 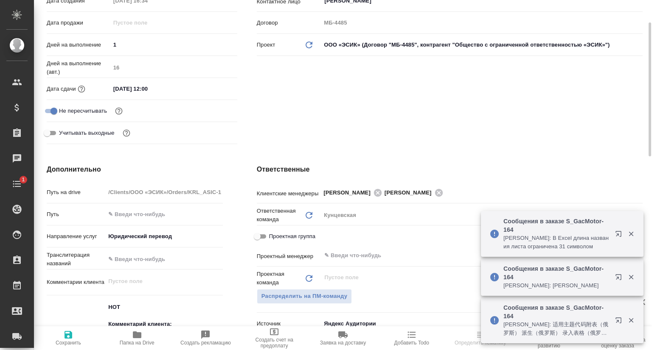 I want to click on a: 1, so click(x=17, y=184).